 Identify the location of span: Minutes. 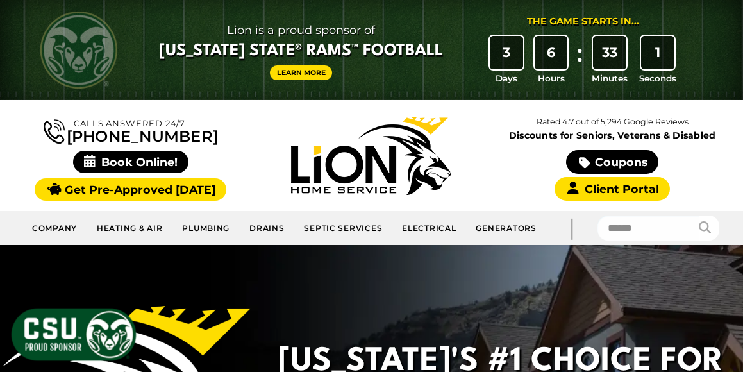
(610, 78).